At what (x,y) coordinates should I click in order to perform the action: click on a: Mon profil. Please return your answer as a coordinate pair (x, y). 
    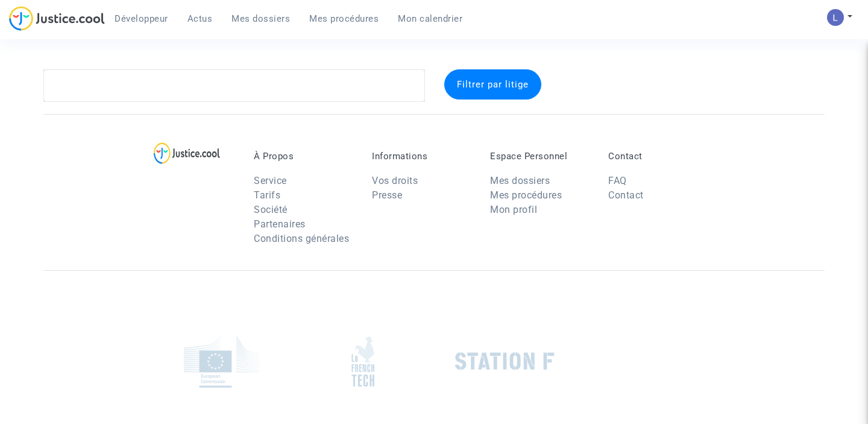
    Looking at the image, I should click on (514, 209).